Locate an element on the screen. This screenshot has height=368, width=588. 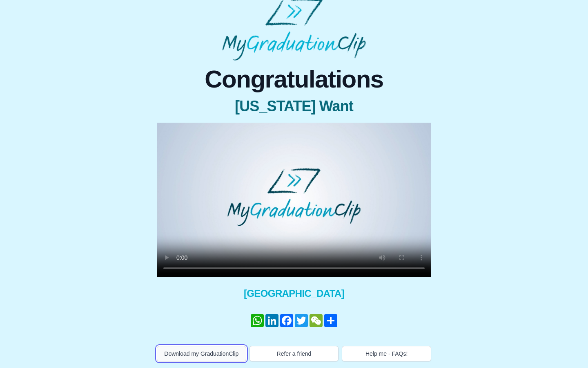
a: Twitter is located at coordinates (302, 321).